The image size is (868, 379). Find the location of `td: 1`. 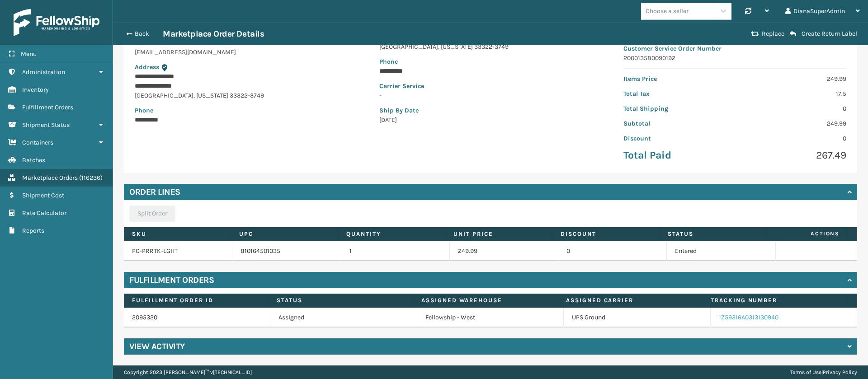

td: 1 is located at coordinates (396, 251).